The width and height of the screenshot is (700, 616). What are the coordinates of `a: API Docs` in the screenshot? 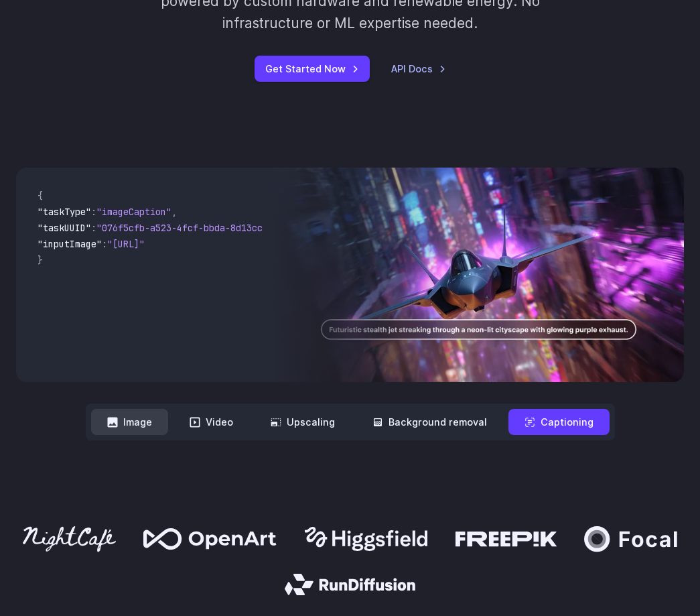 It's located at (419, 68).